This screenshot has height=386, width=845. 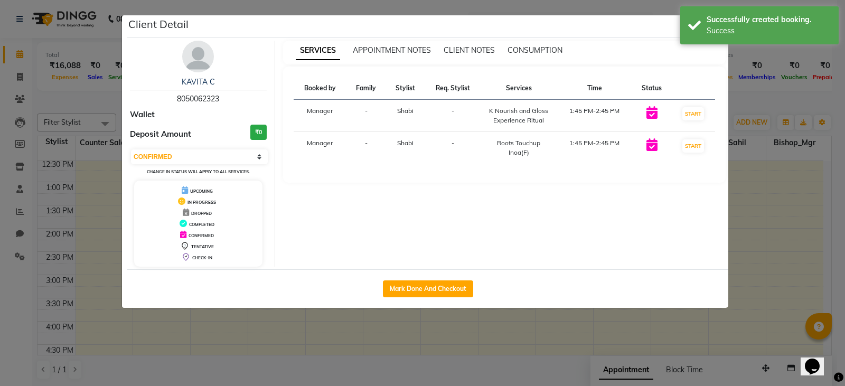 What do you see at coordinates (453, 88) in the screenshot?
I see `th: Req. Stylist` at bounding box center [453, 88].